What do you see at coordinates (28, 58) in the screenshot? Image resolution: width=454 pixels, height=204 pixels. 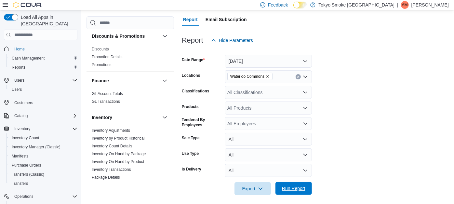 I see `span: Cash Management` at bounding box center [28, 58].